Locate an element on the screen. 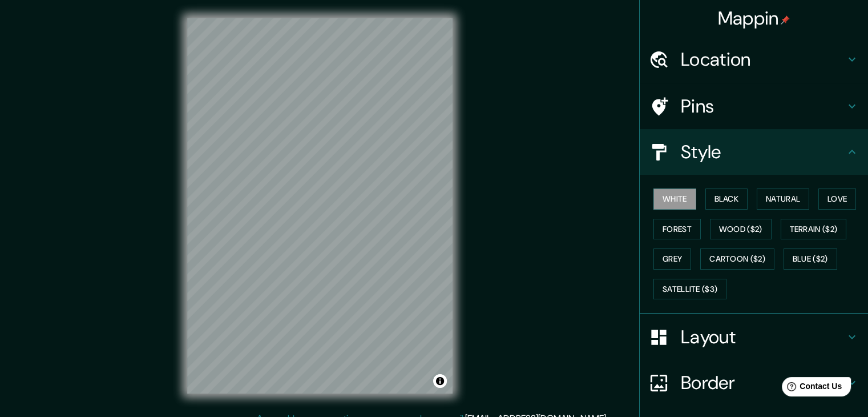 Image resolution: width=868 pixels, height=417 pixels. button: Black is located at coordinates (727, 198).